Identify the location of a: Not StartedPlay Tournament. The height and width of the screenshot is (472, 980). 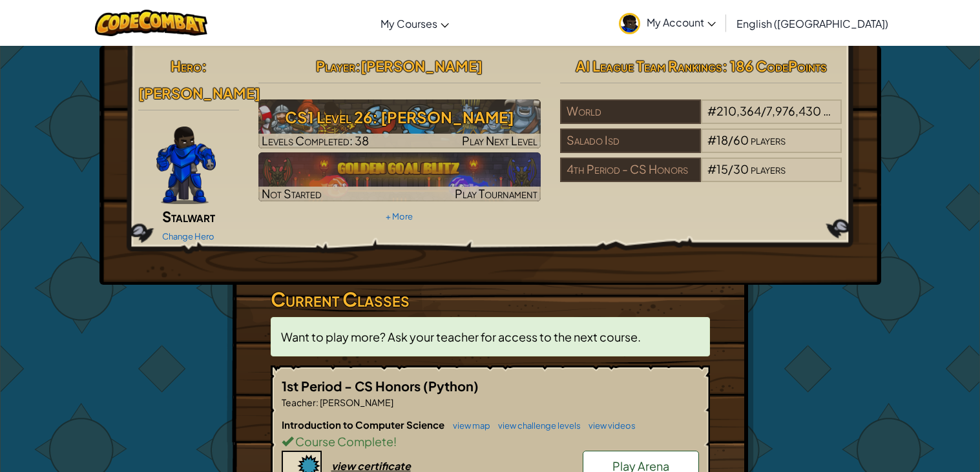
(399, 176).